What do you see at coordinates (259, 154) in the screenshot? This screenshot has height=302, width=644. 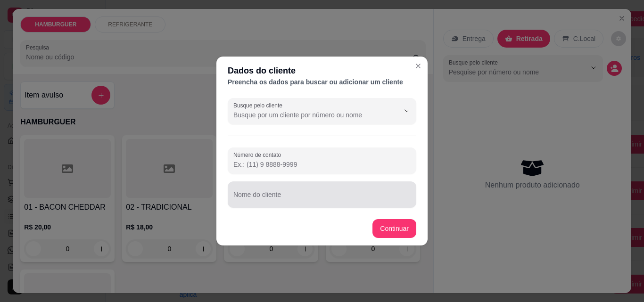 I see `label: Número de contato` at bounding box center [259, 154].